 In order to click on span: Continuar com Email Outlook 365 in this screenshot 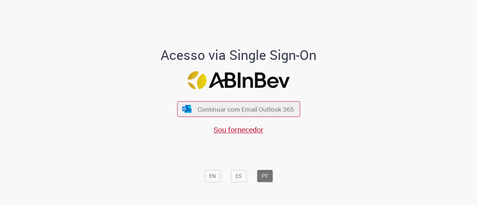, I will do `click(245, 109)`.